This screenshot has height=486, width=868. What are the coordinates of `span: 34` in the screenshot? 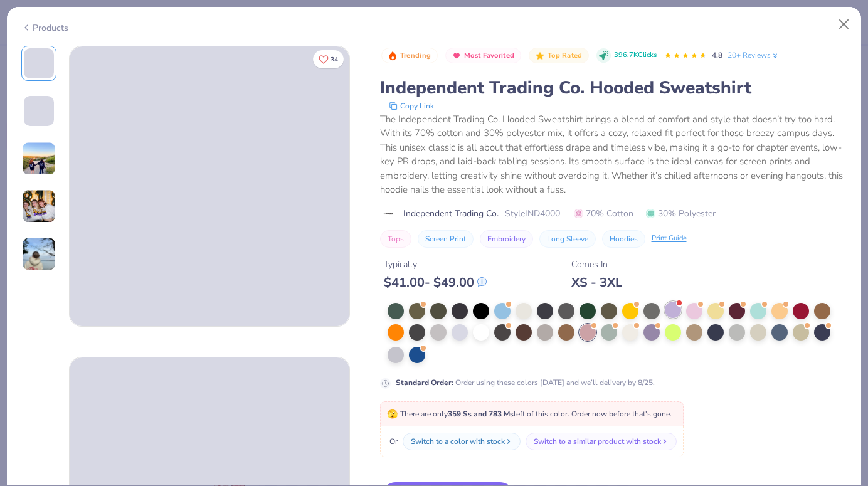 It's located at (334, 60).